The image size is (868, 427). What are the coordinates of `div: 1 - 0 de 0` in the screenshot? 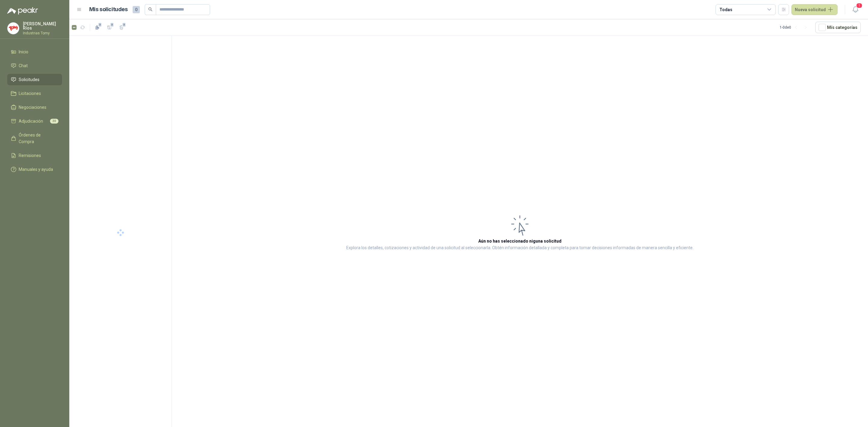 It's located at (794, 27).